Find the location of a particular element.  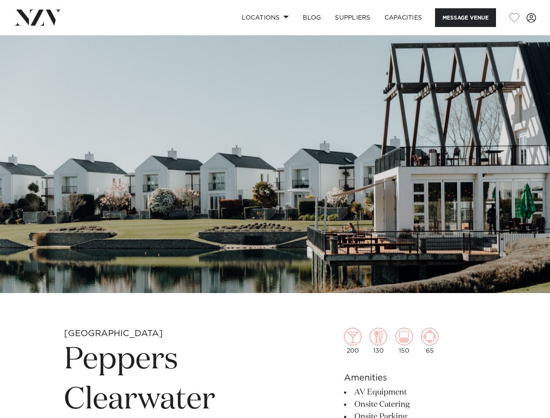

img: nzv-logo.png is located at coordinates (37, 17).